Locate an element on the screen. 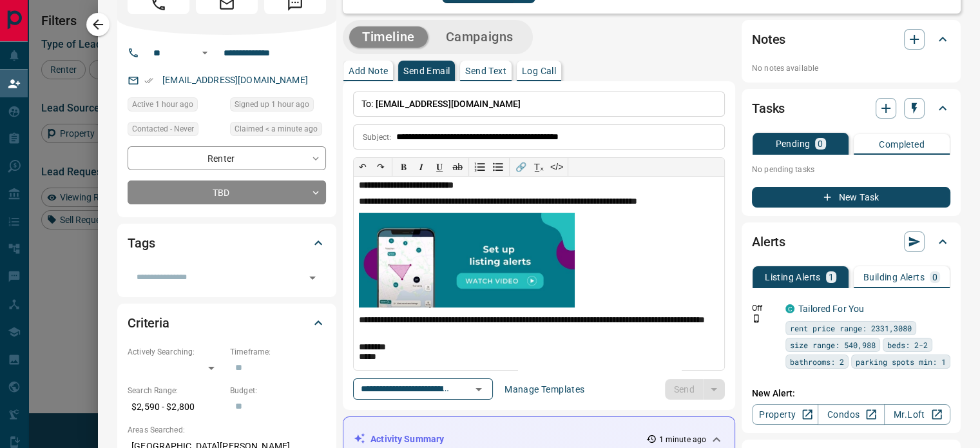 This screenshot has height=448, width=980. button: 𝐁 is located at coordinates (404, 167).